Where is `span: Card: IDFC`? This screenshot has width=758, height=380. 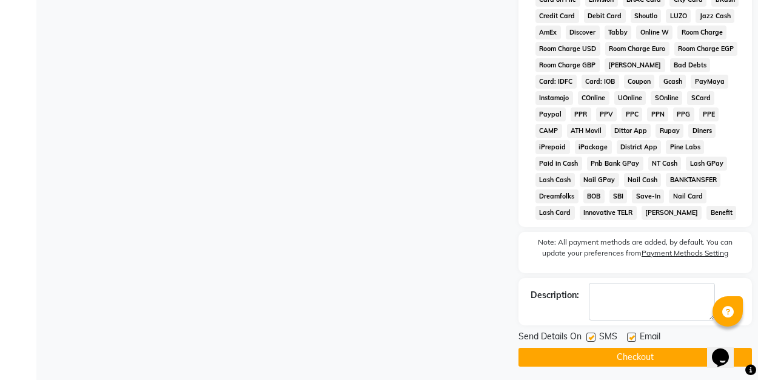 span: Card: IDFC is located at coordinates (556, 81).